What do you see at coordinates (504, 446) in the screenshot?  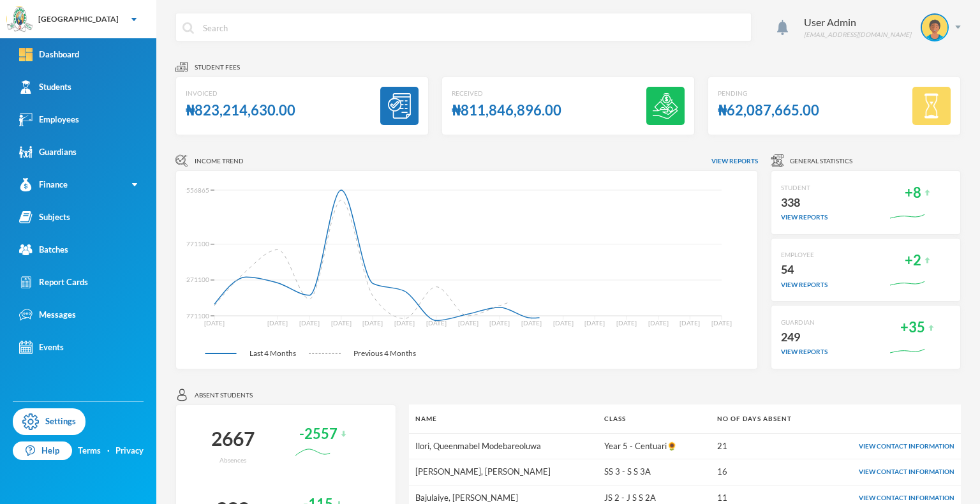 I see `td: Ilori, Queenmabel Modebareoluwa` at bounding box center [504, 446].